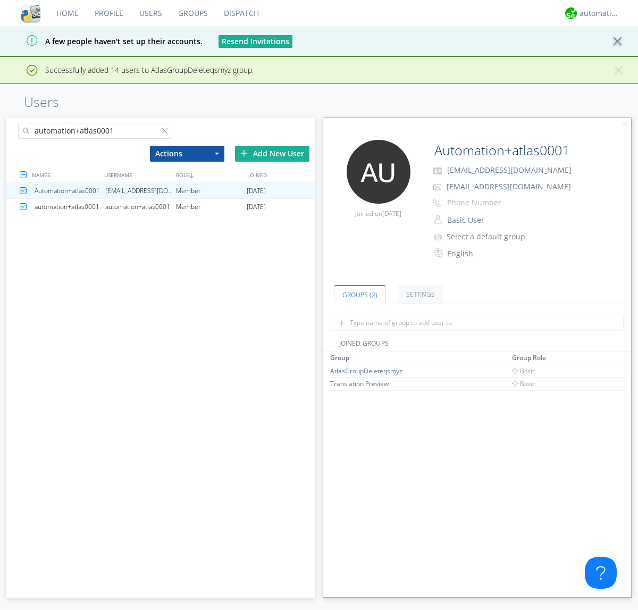 The image size is (638, 610). I want to click on img: d2d01cd9b4174d08988066c6d424eccd, so click(571, 13).